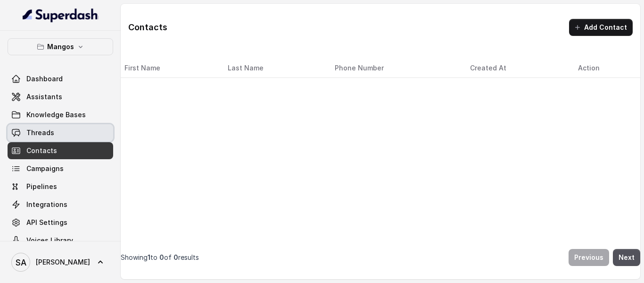 Image resolution: width=644 pixels, height=283 pixels. Describe the element at coordinates (40, 132) in the screenshot. I see `span: Threads` at that location.